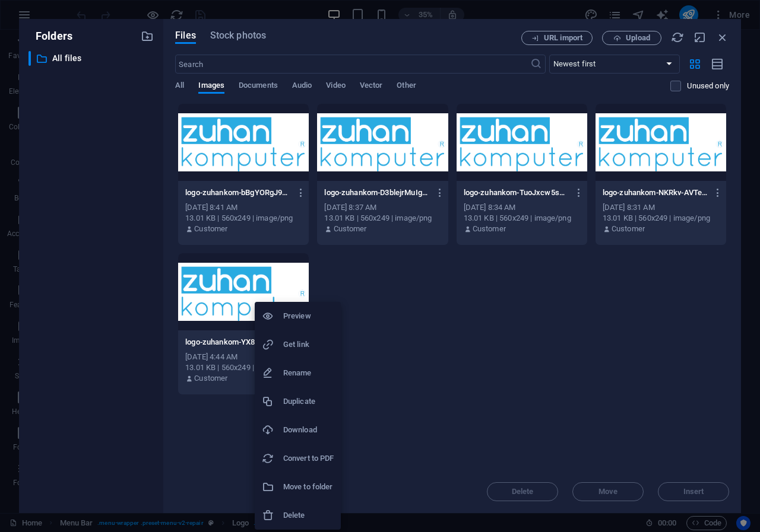  I want to click on h6: Download, so click(308, 430).